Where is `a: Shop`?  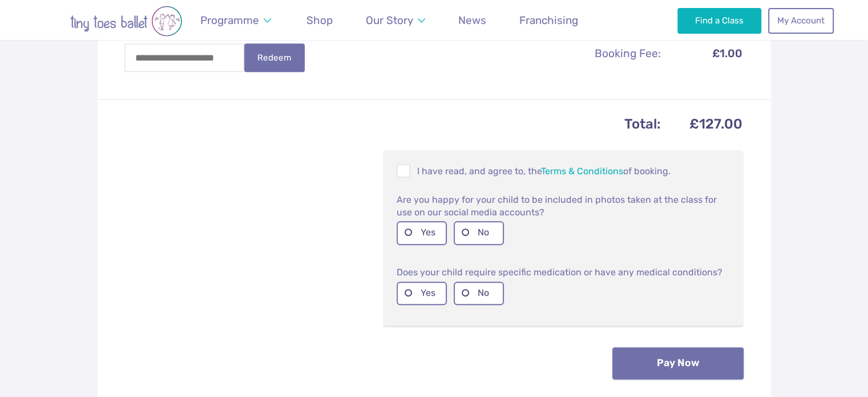 a: Shop is located at coordinates (320, 20).